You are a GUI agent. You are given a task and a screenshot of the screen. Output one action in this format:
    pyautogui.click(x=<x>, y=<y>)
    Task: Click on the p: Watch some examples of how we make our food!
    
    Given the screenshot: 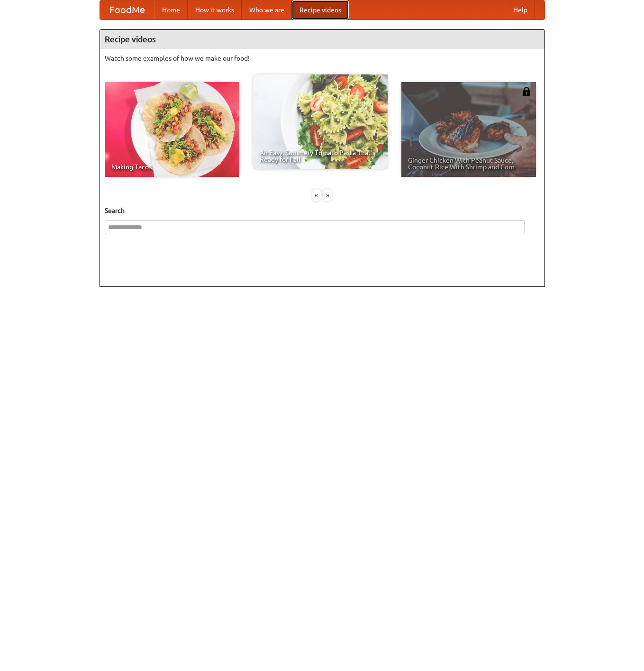 What is the action you would take?
    pyautogui.click(x=322, y=58)
    